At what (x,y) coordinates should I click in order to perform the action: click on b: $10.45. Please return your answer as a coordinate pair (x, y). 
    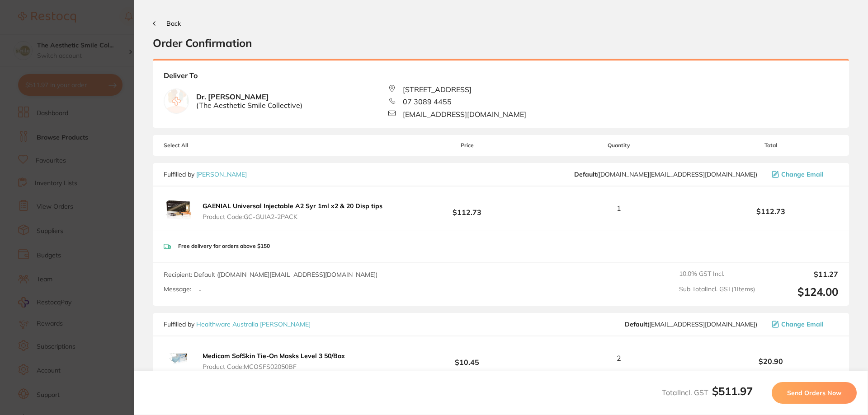
    Looking at the image, I should click on (467, 358).